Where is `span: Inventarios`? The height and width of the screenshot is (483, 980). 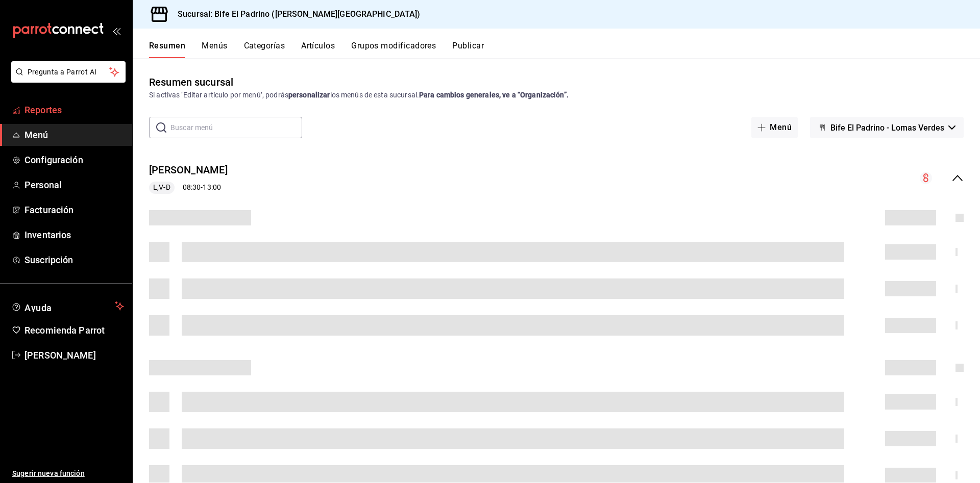
span: Inventarios is located at coordinates (74, 235).